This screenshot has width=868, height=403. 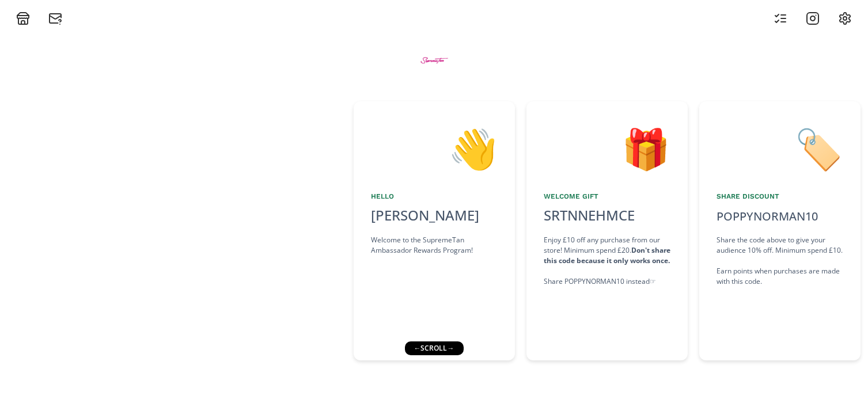 I want to click on div: Hello, so click(x=434, y=196).